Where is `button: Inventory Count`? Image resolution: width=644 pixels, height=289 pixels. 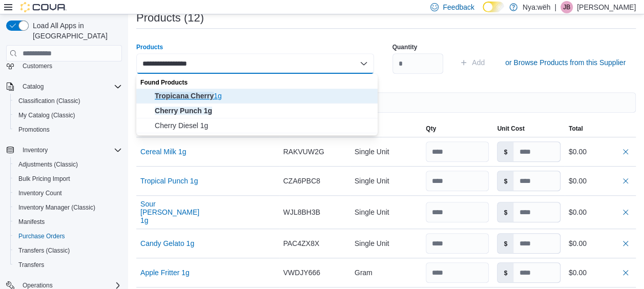
button: Inventory Count is located at coordinates (68, 194).